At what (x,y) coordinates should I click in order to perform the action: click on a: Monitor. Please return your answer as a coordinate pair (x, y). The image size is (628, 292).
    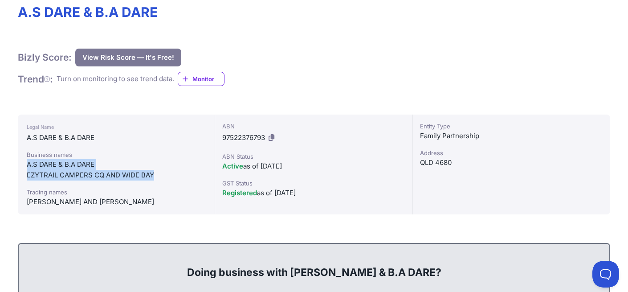
    Looking at the image, I should click on (201, 79).